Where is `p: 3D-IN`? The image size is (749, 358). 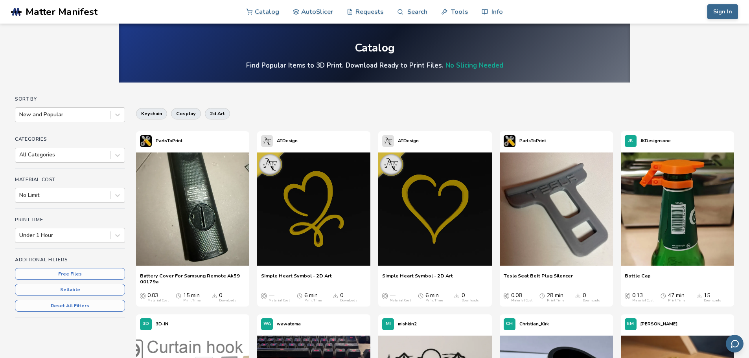 p: 3D-IN is located at coordinates (162, 324).